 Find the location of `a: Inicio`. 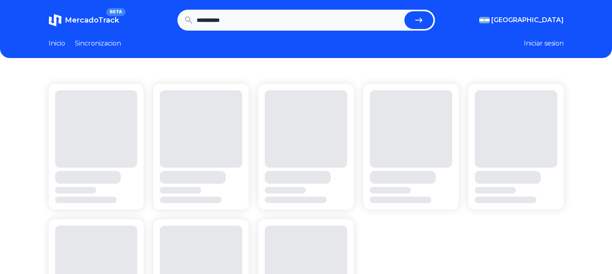

a: Inicio is located at coordinates (57, 43).